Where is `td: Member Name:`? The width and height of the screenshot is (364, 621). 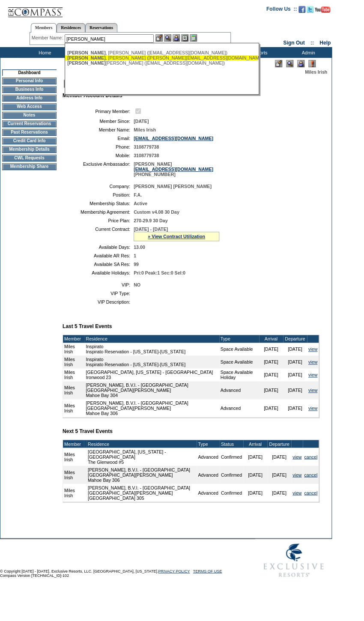
td: Member Name: is located at coordinates (98, 130).